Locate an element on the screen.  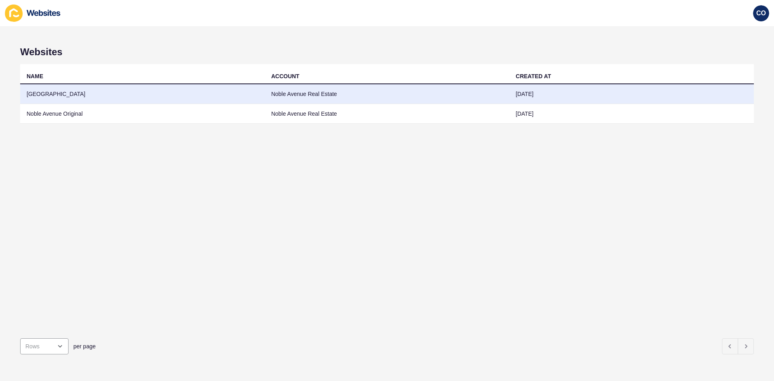
div: NAME is located at coordinates (35, 76).